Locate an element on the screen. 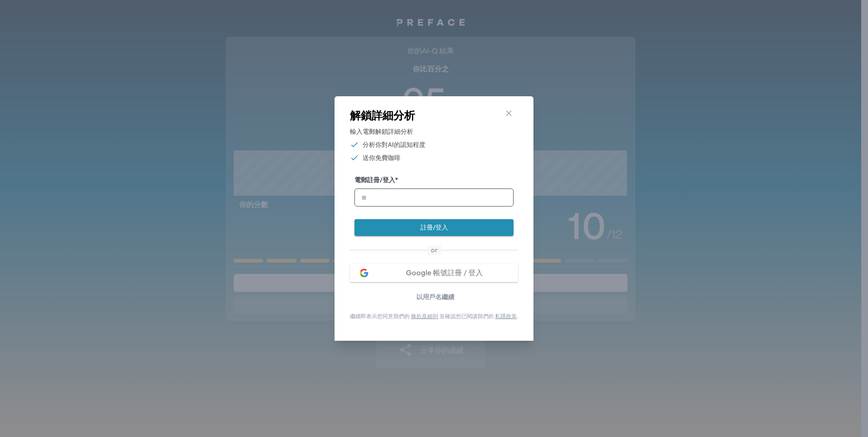 The image size is (868, 437). p: 繼續即表示您同意我們的 並確認您已閱讀我們的 . is located at coordinates (434, 317).